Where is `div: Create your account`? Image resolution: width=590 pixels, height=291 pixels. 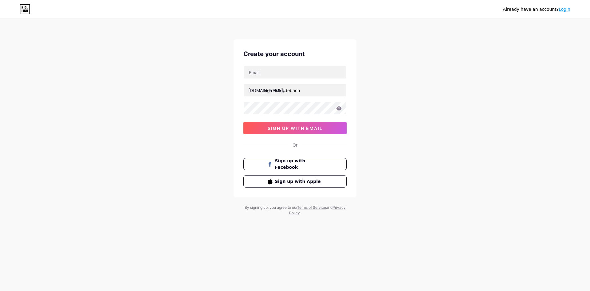 div: Create your account is located at coordinates (295, 54).